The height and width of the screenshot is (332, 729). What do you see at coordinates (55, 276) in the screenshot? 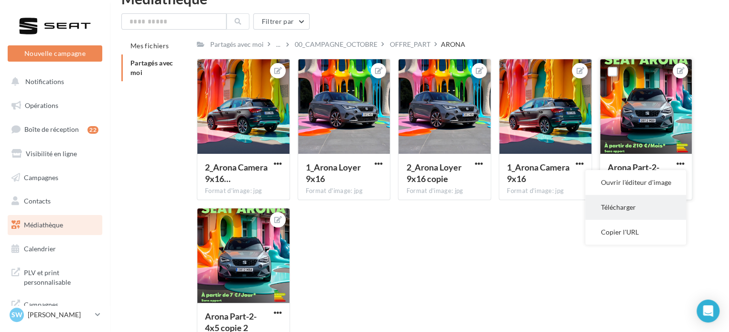
I see `a: PLV et print personnalisable` at bounding box center [55, 276].